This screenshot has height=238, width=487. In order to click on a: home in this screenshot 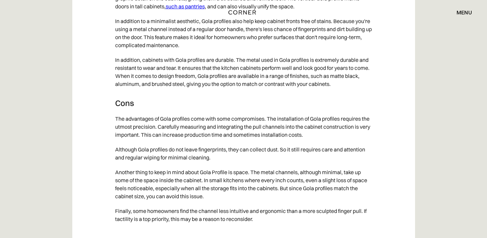, I will do `click(243, 12)`.